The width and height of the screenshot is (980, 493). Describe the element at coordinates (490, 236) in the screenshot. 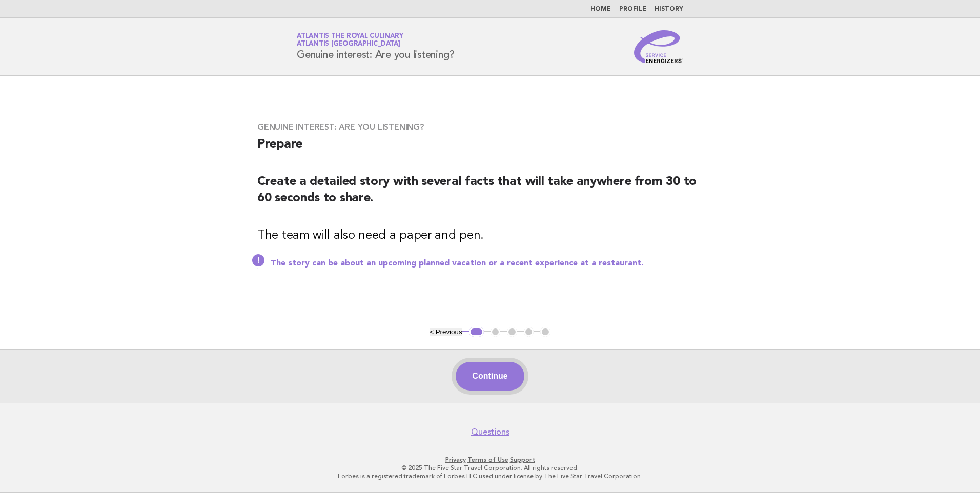

I see `h3: The team will also need a paper and pen.` at that location.